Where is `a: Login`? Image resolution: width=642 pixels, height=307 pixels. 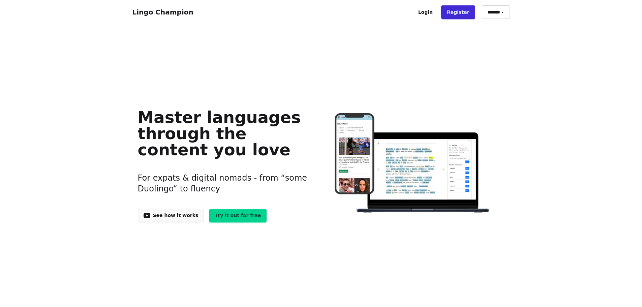 a: Login is located at coordinates (425, 12).